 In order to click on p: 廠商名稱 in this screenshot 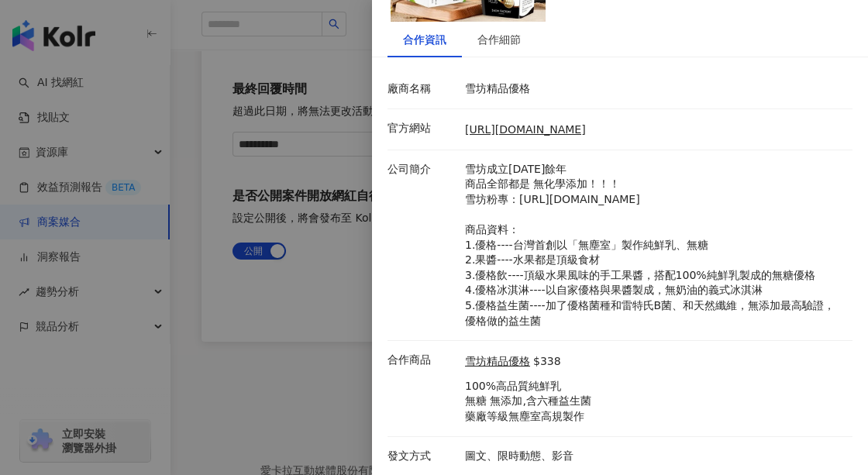, I will do `click(422, 89)`.